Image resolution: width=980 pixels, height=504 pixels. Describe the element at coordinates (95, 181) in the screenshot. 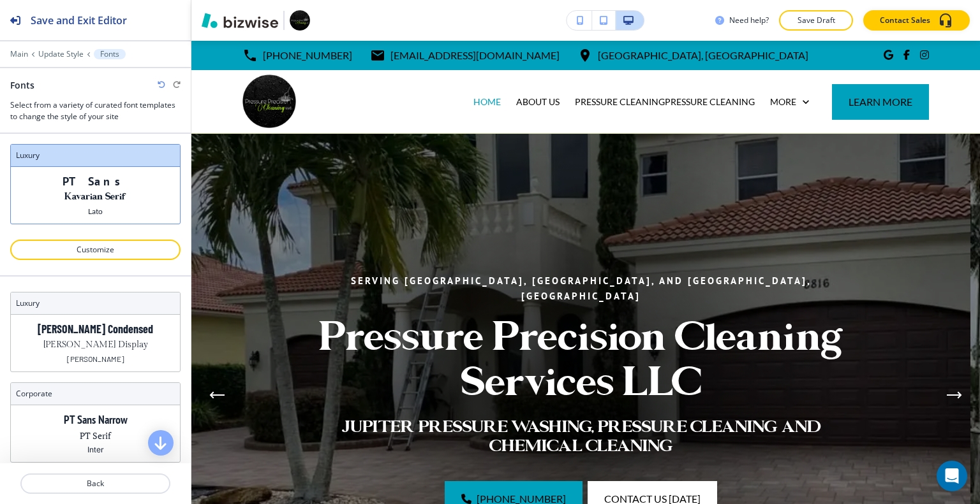

I see `p: PT Sans` at that location.